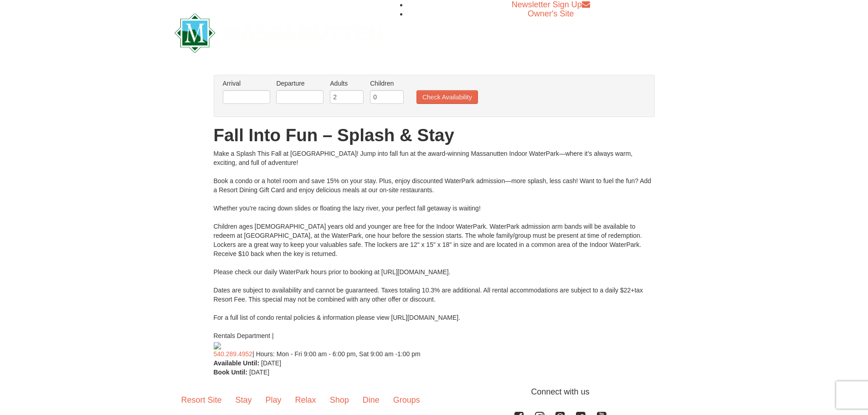 The width and height of the screenshot is (868, 415). What do you see at coordinates (550, 14) in the screenshot?
I see `span: Owner's Site` at bounding box center [550, 14].